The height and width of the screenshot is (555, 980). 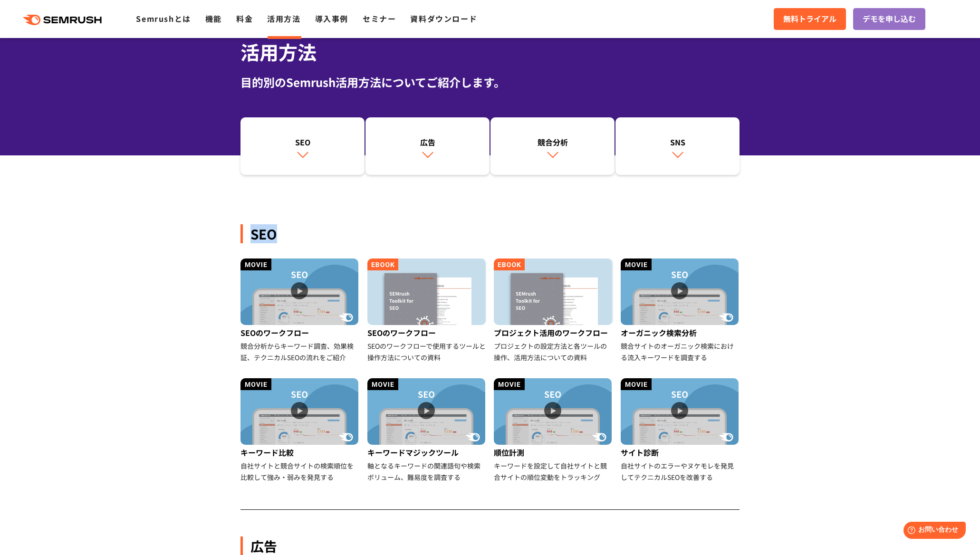 What do you see at coordinates (553, 311) in the screenshot?
I see `a: プロジェクト活用のワークフロー プロジェクトの設定方法と各ツールの操作、活用方法についての資料` at bounding box center [553, 311].